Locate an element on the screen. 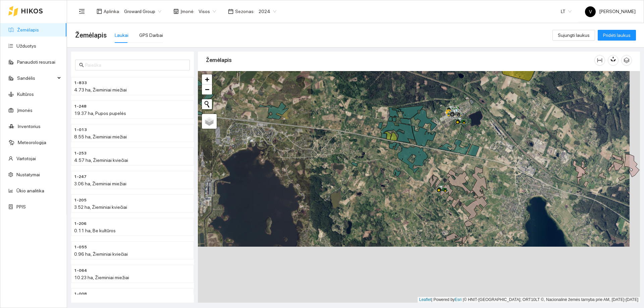 This screenshot has width=644, height=308. a: Žemėlapis is located at coordinates (28, 30).